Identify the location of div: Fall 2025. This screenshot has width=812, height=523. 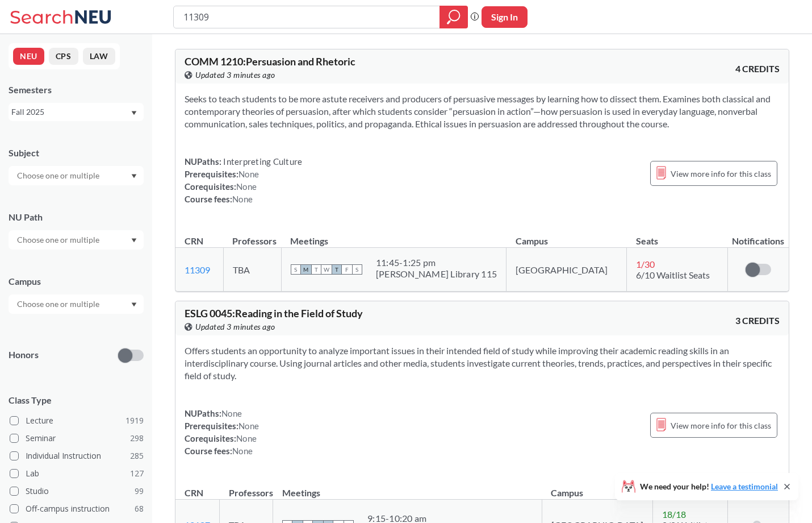
(70, 112).